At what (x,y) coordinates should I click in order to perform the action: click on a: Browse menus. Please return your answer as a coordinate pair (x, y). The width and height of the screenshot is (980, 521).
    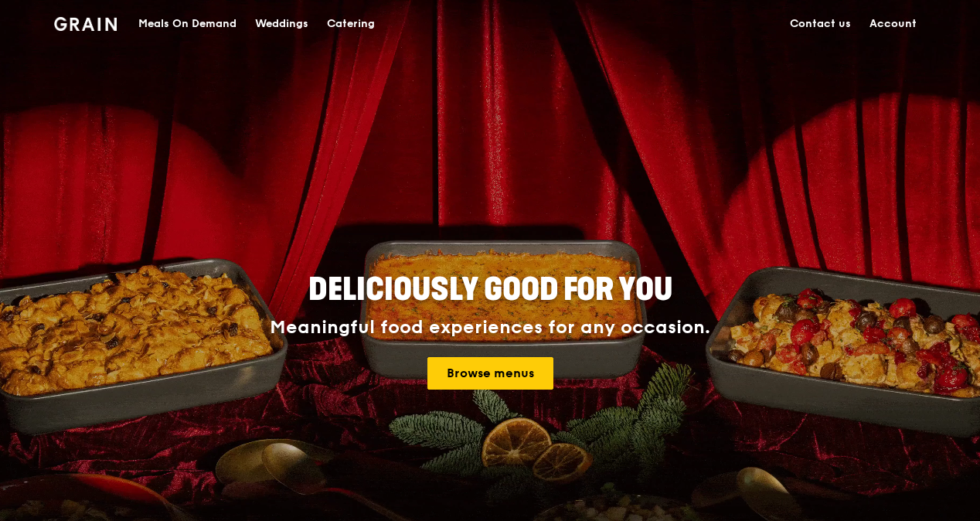
    Looking at the image, I should click on (490, 374).